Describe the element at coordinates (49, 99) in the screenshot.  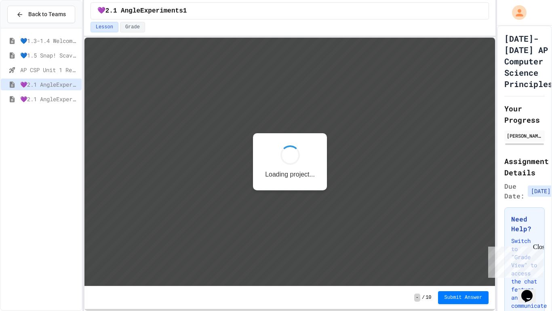
I see `span: 💜2.1 AngleExperiments2` at that location.